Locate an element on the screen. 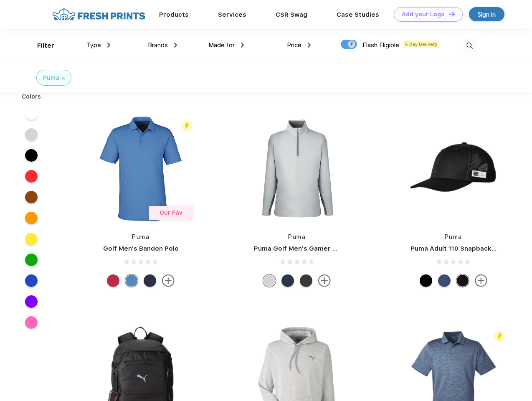 Image resolution: width=532 pixels, height=401 pixels. span: Our Fav is located at coordinates (171, 212).